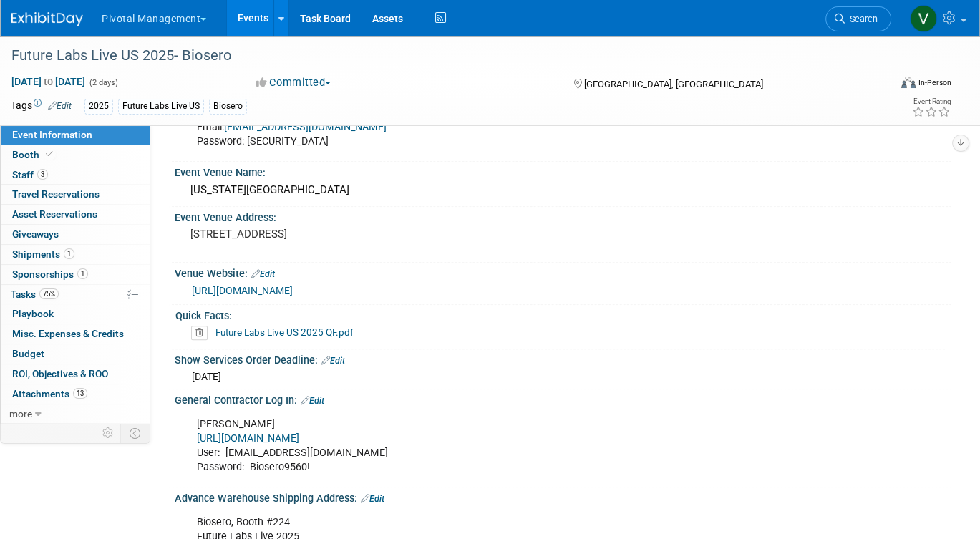 The image size is (980, 539). I want to click on img: Valerie Weld, so click(924, 18).